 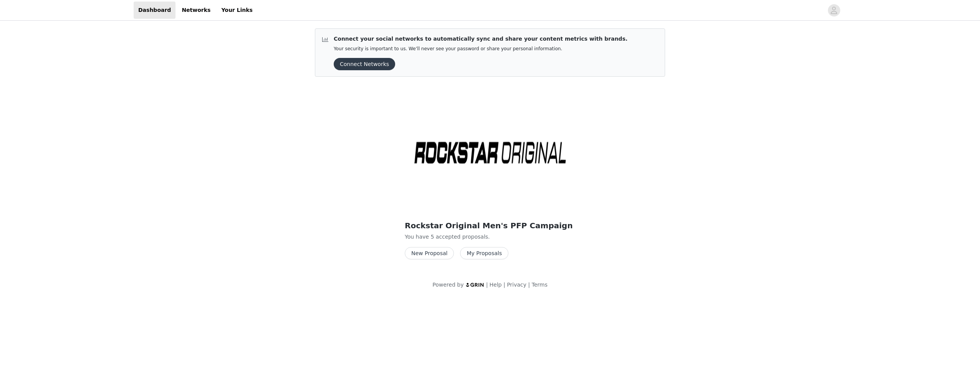 I want to click on a: Networks, so click(x=196, y=10).